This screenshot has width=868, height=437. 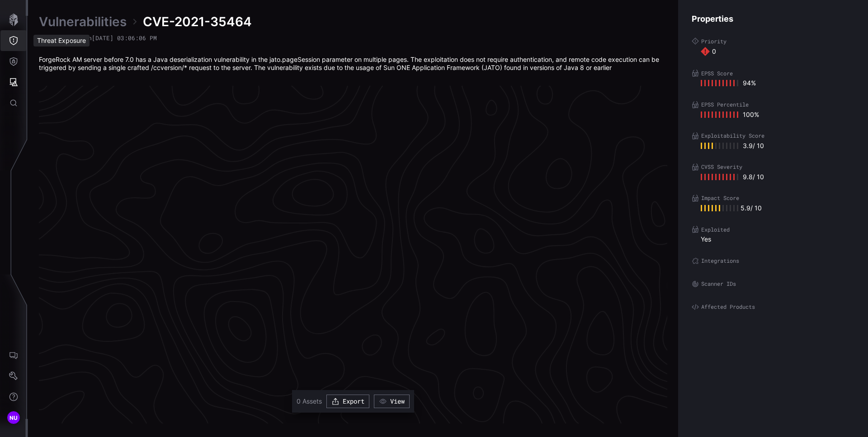 I want to click on button: Export, so click(x=347, y=402).